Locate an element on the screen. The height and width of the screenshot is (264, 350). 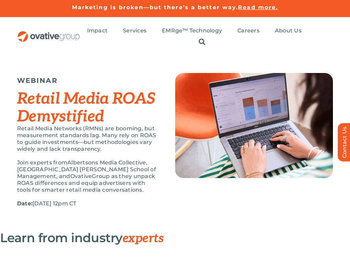
a: Marketing is broken—but there’s a better way. is located at coordinates (155, 7).